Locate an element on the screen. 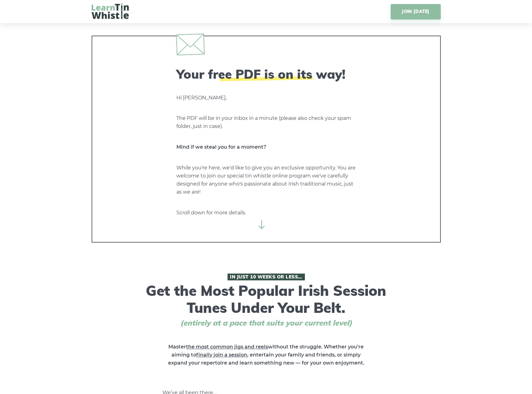 This screenshot has height=394, width=532. strong: Mind if we steal you for a moment? is located at coordinates (221, 147).